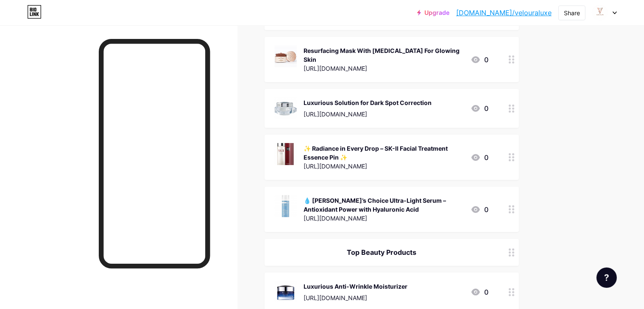 This screenshot has width=644, height=309. What do you see at coordinates (383, 153) in the screenshot?
I see `div: ✨ Radiance in Every Drop – SK-II Facial Treatment Essence Pin ✨` at bounding box center [383, 153].